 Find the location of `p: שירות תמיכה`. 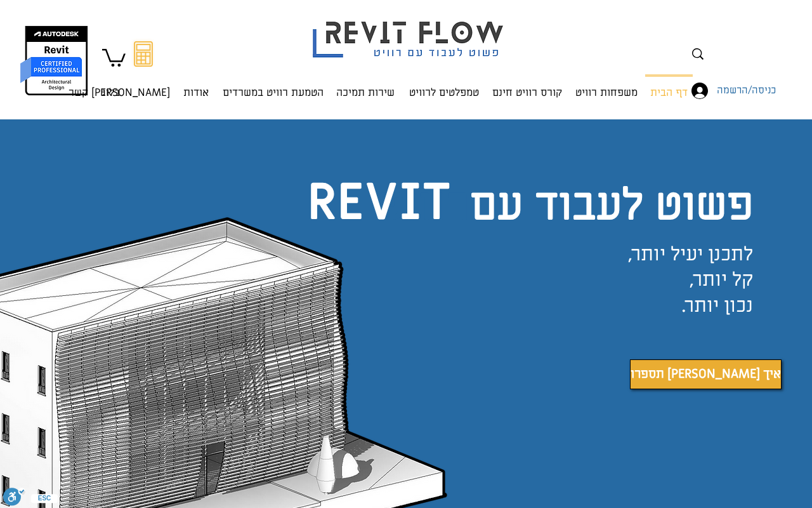

p: שירות תמיכה is located at coordinates (365, 93).